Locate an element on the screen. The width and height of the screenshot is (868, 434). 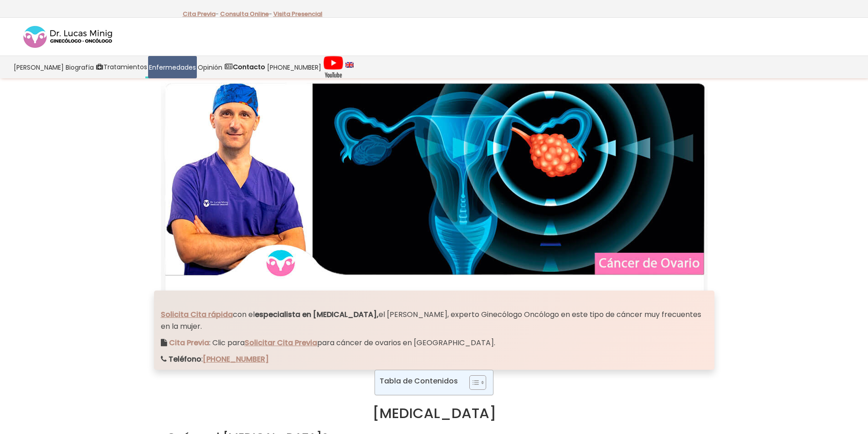
span: Enfermedades is located at coordinates (172, 67).